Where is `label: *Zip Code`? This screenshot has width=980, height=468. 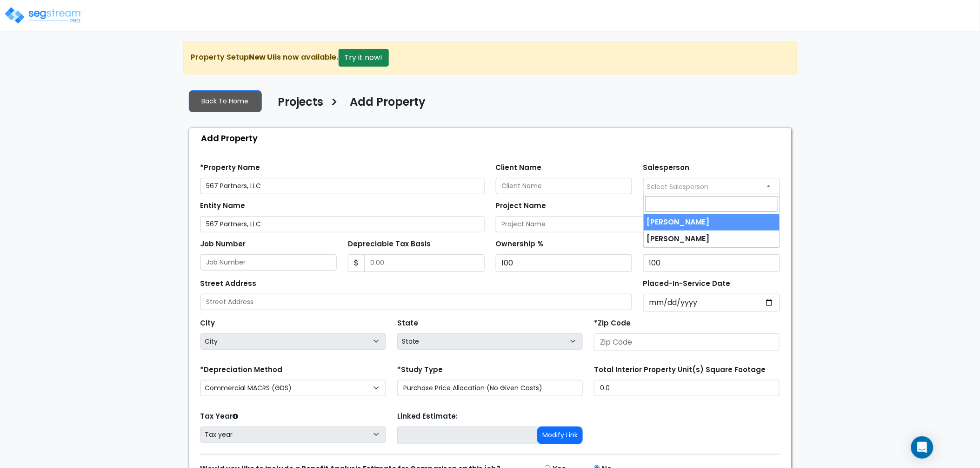
label: *Zip Code is located at coordinates (612, 323).